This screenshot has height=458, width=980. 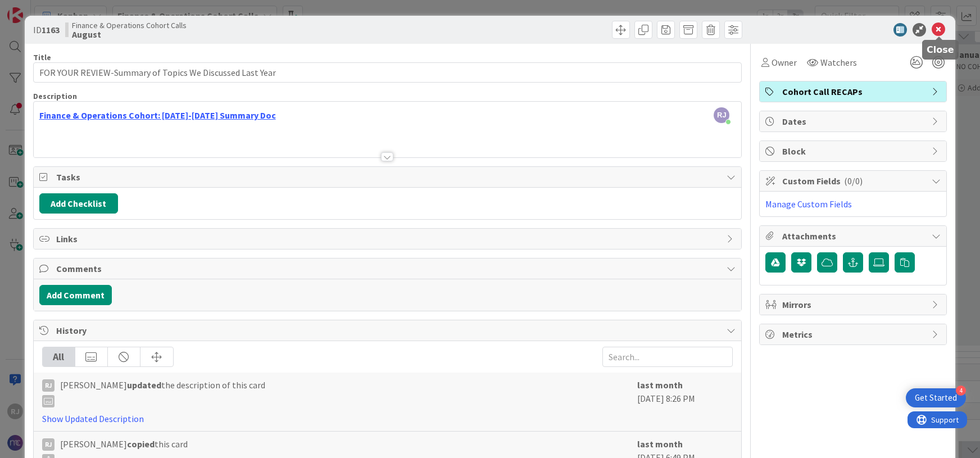 What do you see at coordinates (388, 330) in the screenshot?
I see `span: History` at bounding box center [388, 330].